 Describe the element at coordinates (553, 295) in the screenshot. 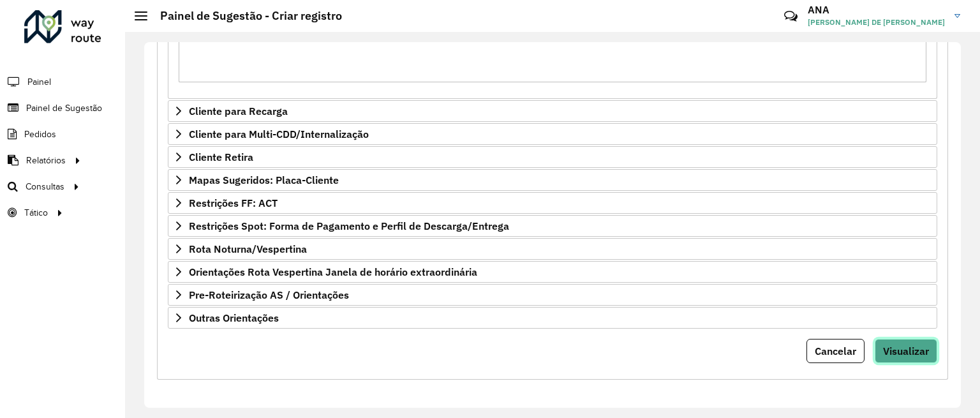

I see `a: Pre-Roteirização AS / Orientações` at that location.